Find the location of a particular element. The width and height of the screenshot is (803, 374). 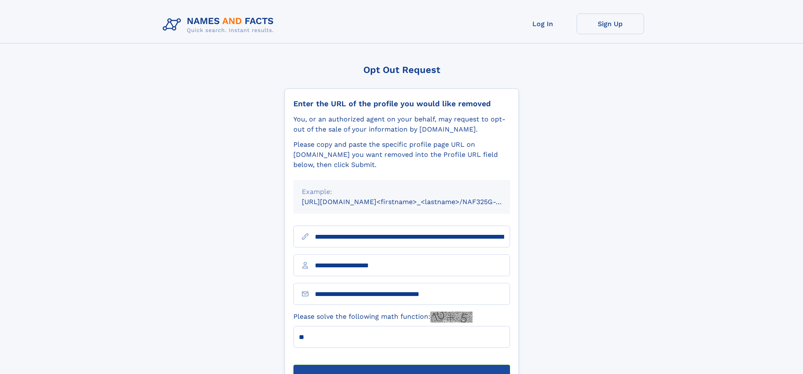

div: You, or an authorized agent on your behalf, may request to opt-out of the sale of your informatio... is located at coordinates (402, 124).